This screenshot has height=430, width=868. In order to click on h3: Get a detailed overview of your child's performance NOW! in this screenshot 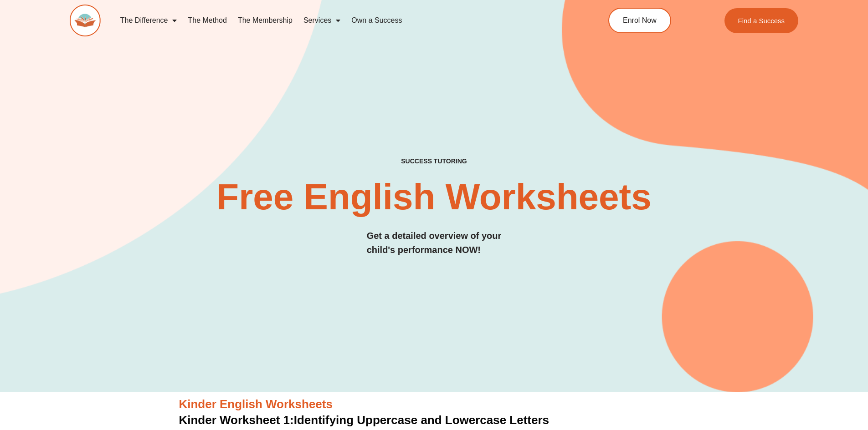, I will do `click(434, 243)`.